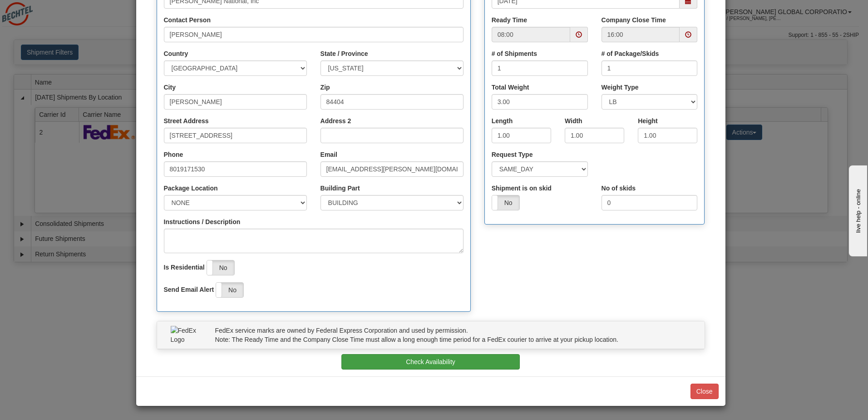 This screenshot has height=420, width=868. What do you see at coordinates (189, 289) in the screenshot?
I see `label: Send Email Alert` at bounding box center [189, 289].